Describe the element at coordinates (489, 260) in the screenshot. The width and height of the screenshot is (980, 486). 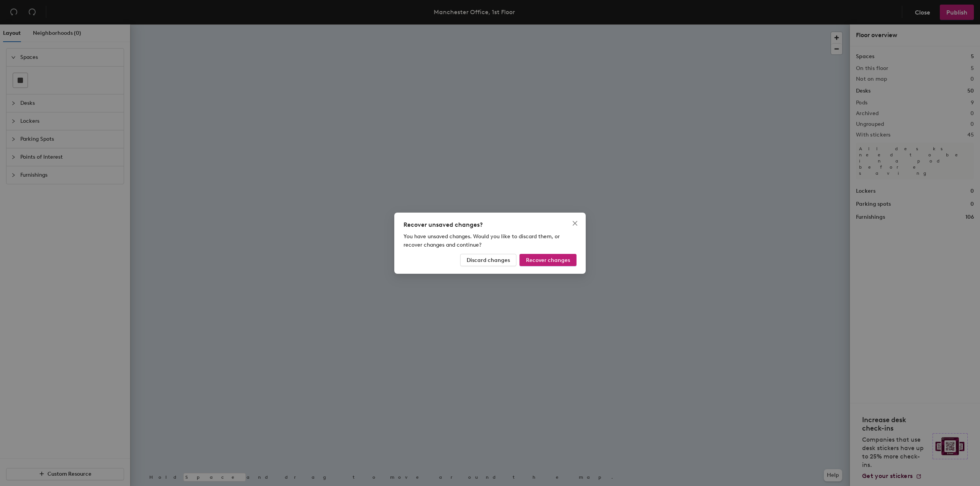
I see `button: Discard changes` at that location.